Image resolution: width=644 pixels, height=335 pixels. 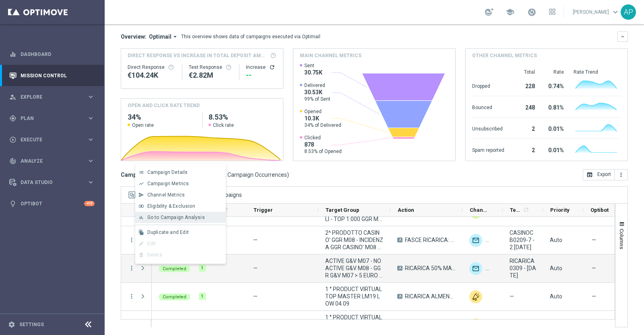 What do you see at coordinates (622, 238) in the screenshot?
I see `span: Columns` at bounding box center [622, 238].